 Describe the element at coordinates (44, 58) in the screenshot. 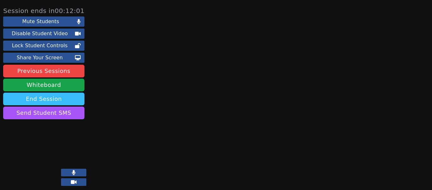

I see `button: Share Your Screen` at that location.